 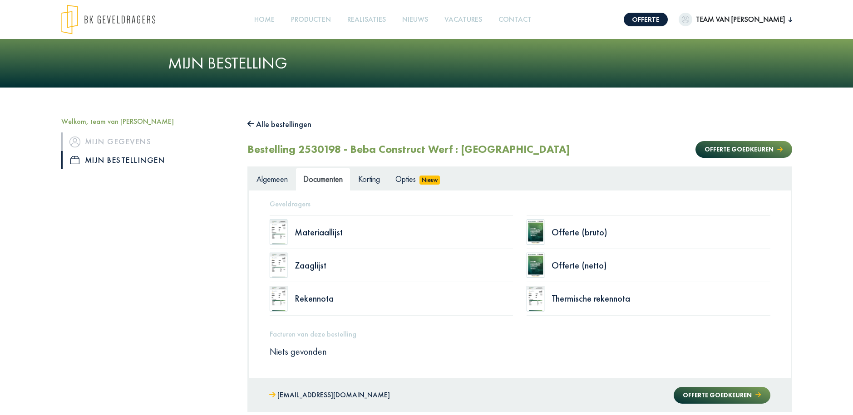 What do you see at coordinates (520, 179) in the screenshot?
I see `ul: Tabs` at bounding box center [520, 179].